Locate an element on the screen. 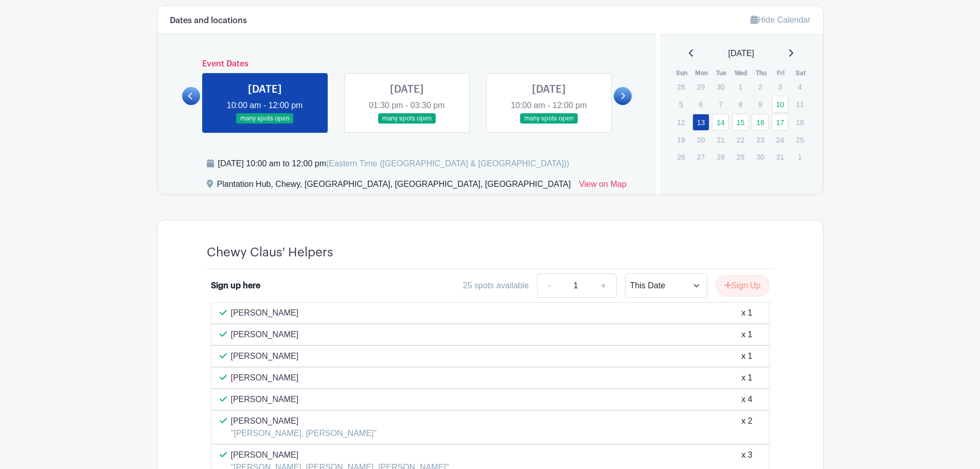 Image resolution: width=980 pixels, height=469 pixels. a: 10 is located at coordinates (780, 104).